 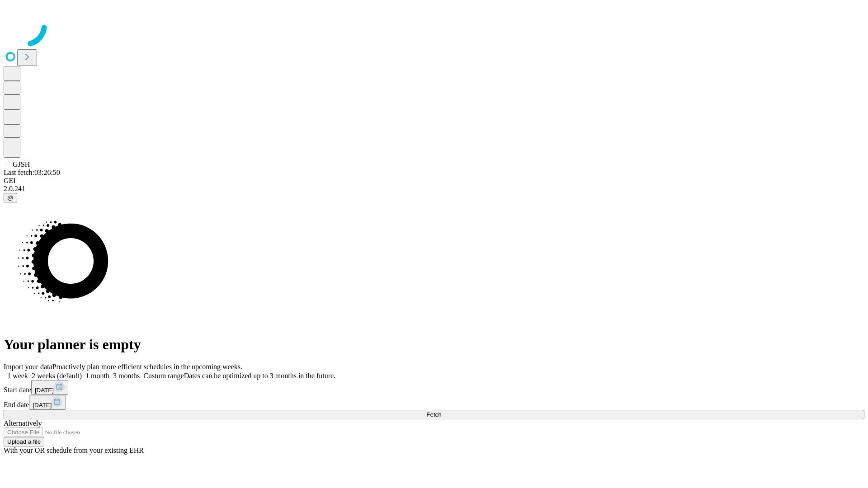 What do you see at coordinates (31, 173) in the screenshot?
I see `span: Last fetch: 03:26:50` at bounding box center [31, 173].